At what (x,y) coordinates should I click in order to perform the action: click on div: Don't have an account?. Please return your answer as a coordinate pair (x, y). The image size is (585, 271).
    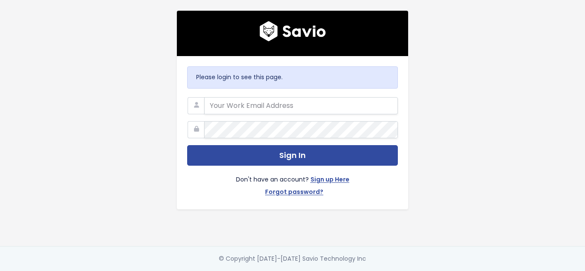
    Looking at the image, I should click on (292, 182).